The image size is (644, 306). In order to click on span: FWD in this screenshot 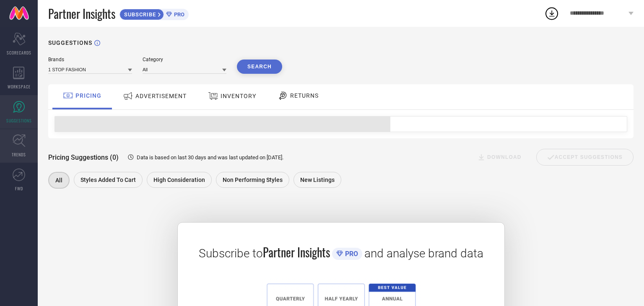, I will do `click(19, 188)`.